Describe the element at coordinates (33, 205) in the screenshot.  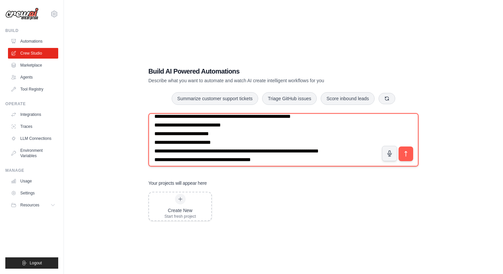
I see `button: Resources` at that location.